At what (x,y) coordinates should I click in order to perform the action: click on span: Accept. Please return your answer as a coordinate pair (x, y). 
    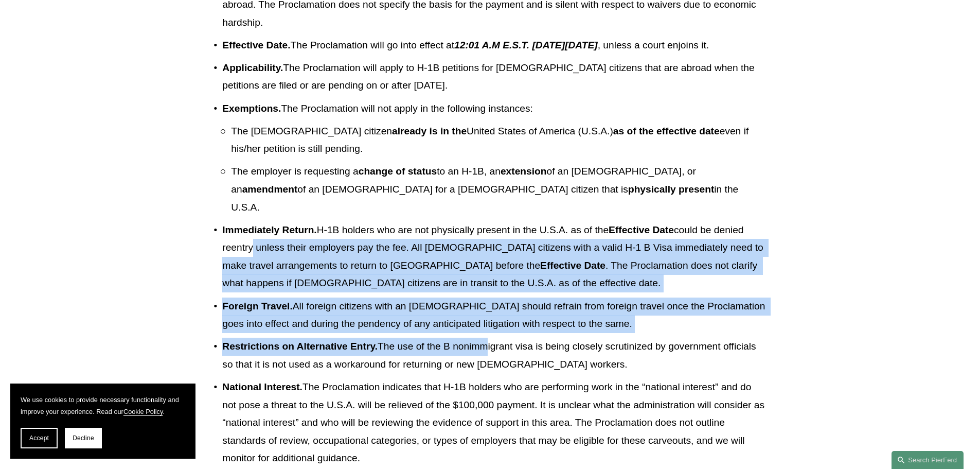
    Looking at the image, I should click on (40, 438).